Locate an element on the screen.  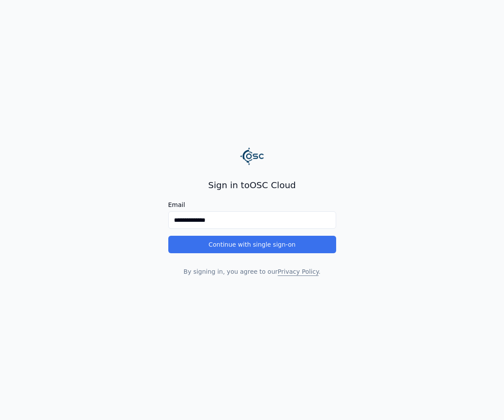
p: By signing in, you agree to our . is located at coordinates (252, 271).